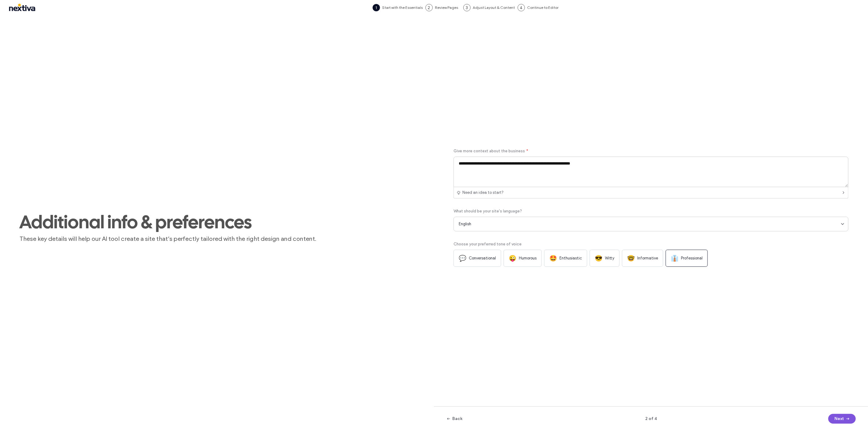 The width and height of the screenshot is (868, 431). I want to click on button: Next, so click(842, 419).